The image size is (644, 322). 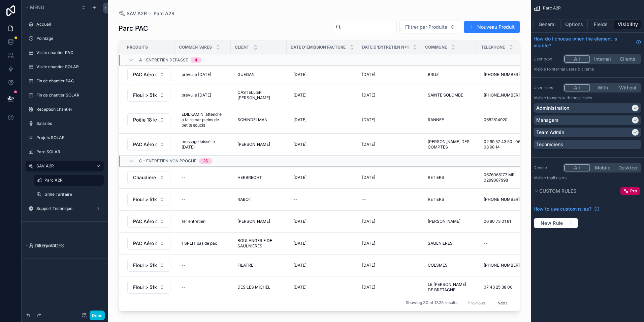 What do you see at coordinates (547, 24) in the screenshot?
I see `button: General` at bounding box center [547, 24].